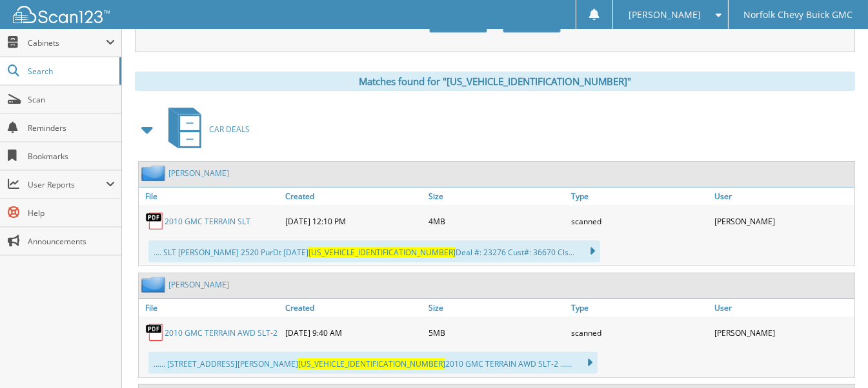 Image resolution: width=868 pixels, height=388 pixels. Describe the element at coordinates (798, 15) in the screenshot. I see `span: Norfolk Chevy Buick GMC` at that location.